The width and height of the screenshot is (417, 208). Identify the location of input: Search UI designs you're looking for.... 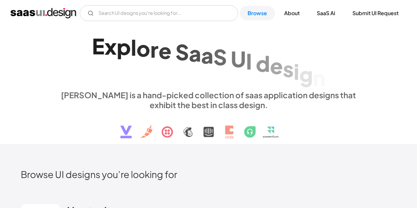
(159, 13).